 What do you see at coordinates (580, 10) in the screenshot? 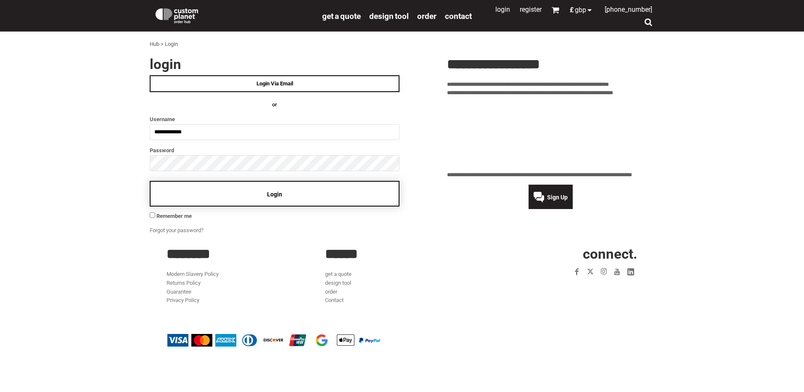
I see `span: GBP` at bounding box center [580, 10].